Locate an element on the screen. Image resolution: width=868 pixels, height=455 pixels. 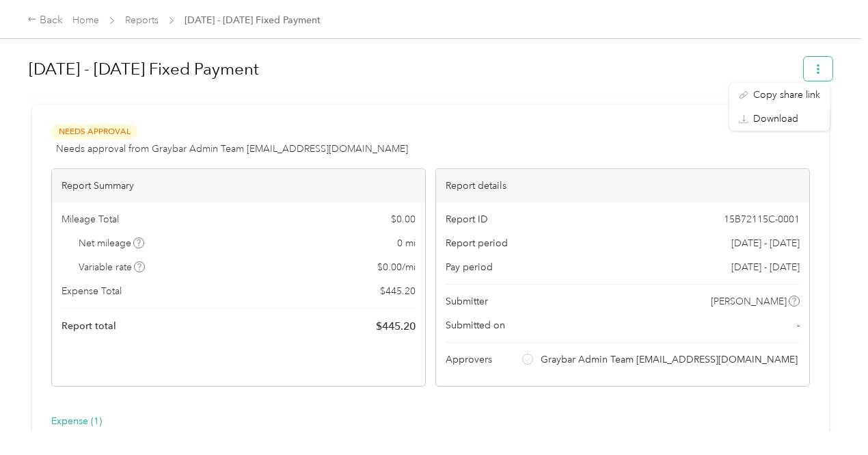
span: Report ID is located at coordinates (466, 219).